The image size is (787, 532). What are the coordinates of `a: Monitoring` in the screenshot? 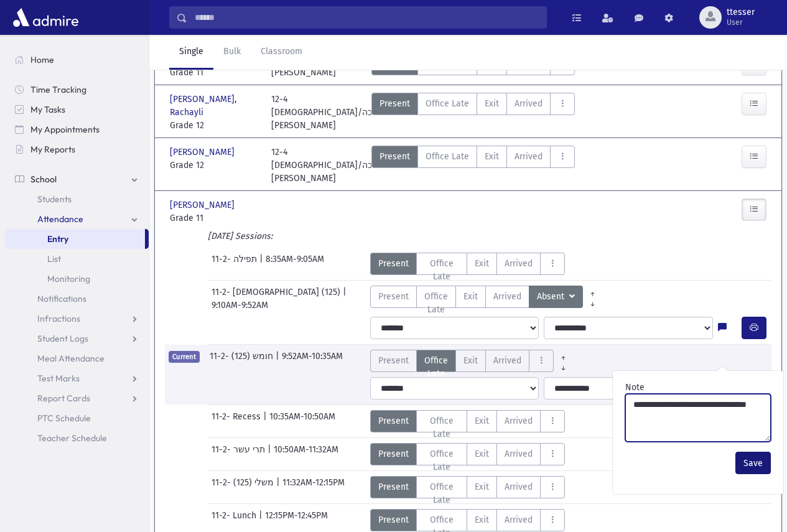 It's located at (77, 278).